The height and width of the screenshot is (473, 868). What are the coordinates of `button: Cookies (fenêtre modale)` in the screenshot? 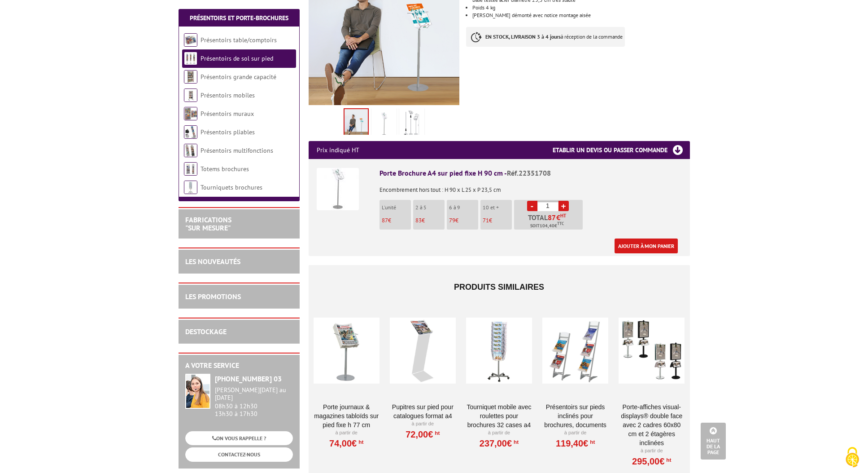 It's located at (853, 458).